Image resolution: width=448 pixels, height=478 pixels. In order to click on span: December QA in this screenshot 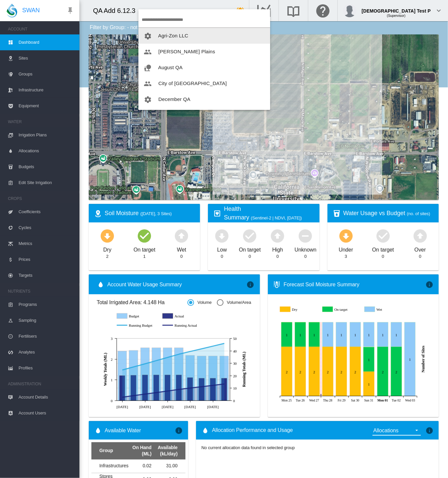, I will do `click(174, 99)`.